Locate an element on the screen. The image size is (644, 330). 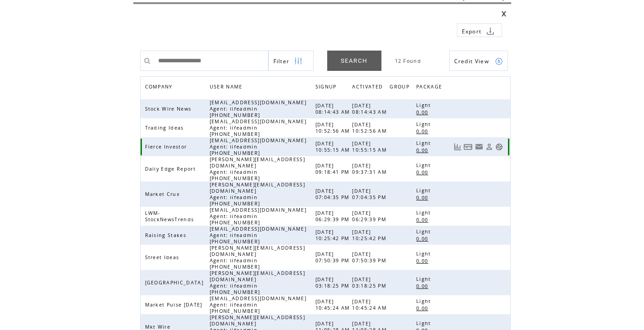
span: COMPANY is located at coordinates (160, 87).